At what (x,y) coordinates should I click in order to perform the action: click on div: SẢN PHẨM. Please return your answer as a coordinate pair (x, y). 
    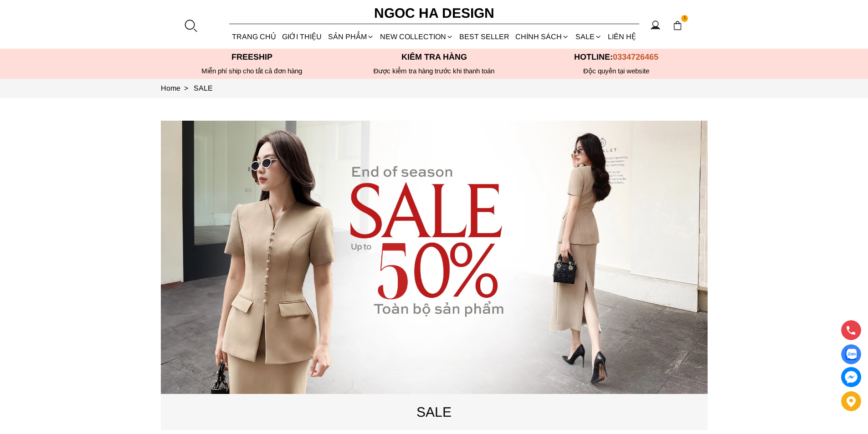
    Looking at the image, I should click on (351, 36).